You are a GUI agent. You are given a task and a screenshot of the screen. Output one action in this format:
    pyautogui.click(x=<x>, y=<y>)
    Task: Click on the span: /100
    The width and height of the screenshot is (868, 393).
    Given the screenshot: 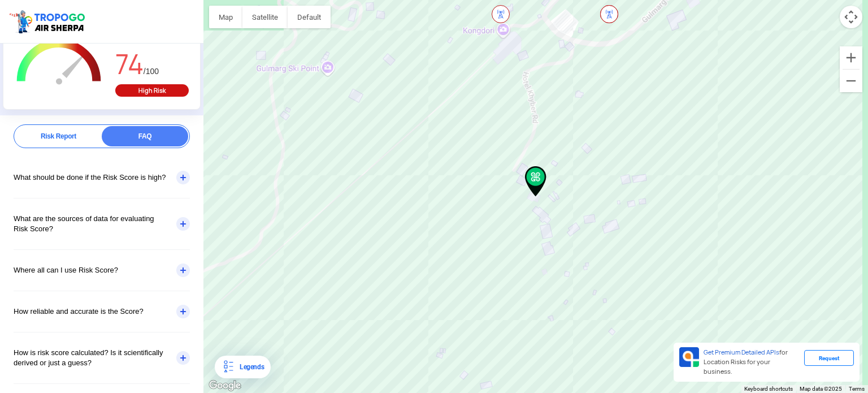 What is the action you would take?
    pyautogui.click(x=151, y=71)
    